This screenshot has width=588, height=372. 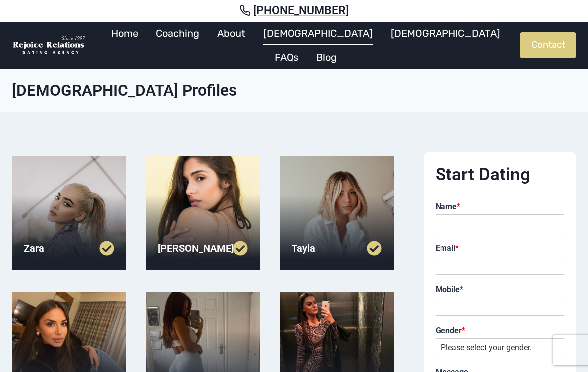 I want to click on a: Home, so click(x=125, y=33).